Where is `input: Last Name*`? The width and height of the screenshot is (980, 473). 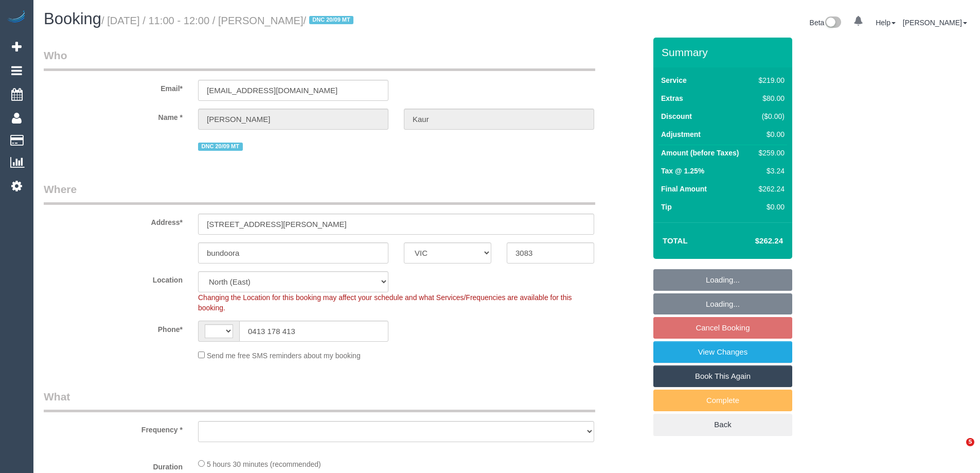 input: Last Name* is located at coordinates (499, 119).